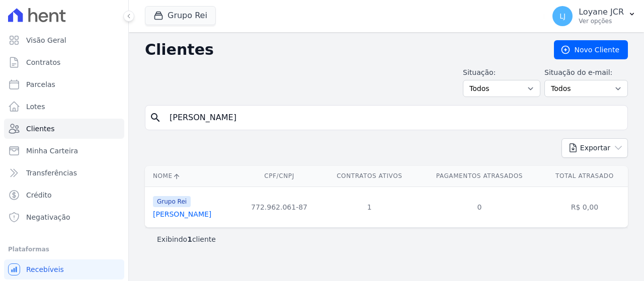 Image resolution: width=644 pixels, height=281 pixels. What do you see at coordinates (279, 176) in the screenshot?
I see `th: CPF/CNPJ` at bounding box center [279, 176].